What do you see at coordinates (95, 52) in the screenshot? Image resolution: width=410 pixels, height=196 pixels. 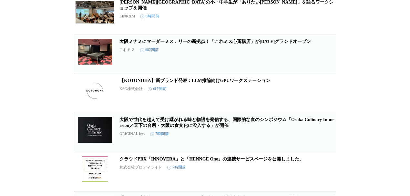 I see `img: 大阪ミナミにマーダーミステリーの新拠点！「これミス心斎橋店」が2025年4月グランドオープン` at bounding box center [95, 52].